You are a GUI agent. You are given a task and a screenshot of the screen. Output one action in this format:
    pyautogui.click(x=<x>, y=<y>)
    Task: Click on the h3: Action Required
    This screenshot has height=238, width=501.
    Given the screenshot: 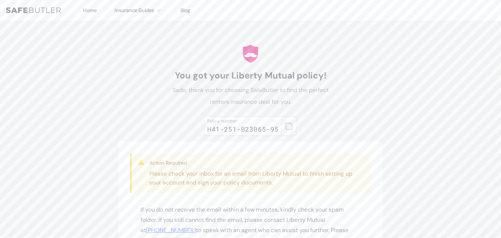 What is the action you would take?
    pyautogui.click(x=257, y=163)
    